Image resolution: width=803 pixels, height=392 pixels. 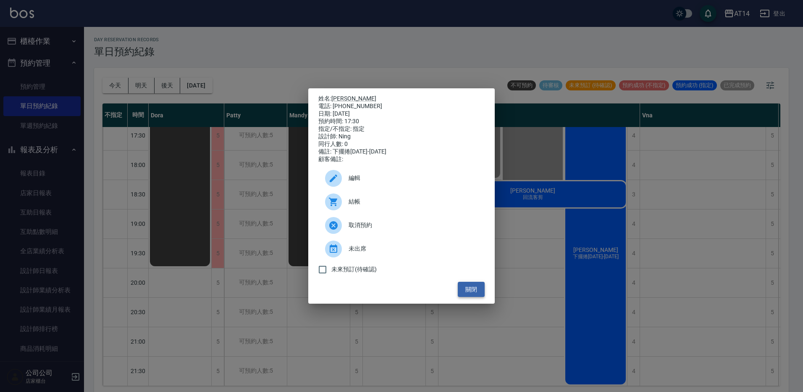 What do you see at coordinates (402, 99) in the screenshot?
I see `p: 姓名:` at bounding box center [402, 99].